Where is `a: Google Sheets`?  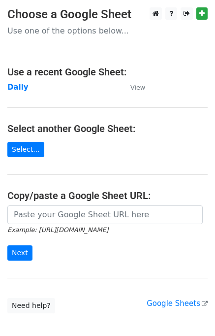 a: Google Sheets is located at coordinates (177, 303).